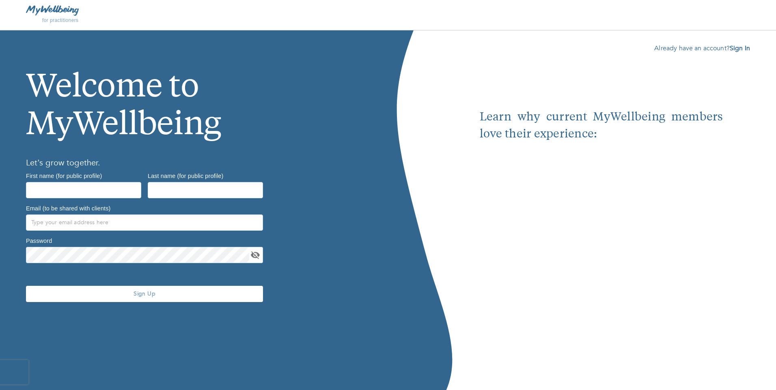  Describe the element at coordinates (255, 255) in the screenshot. I see `button: toggle password visibility` at that location.